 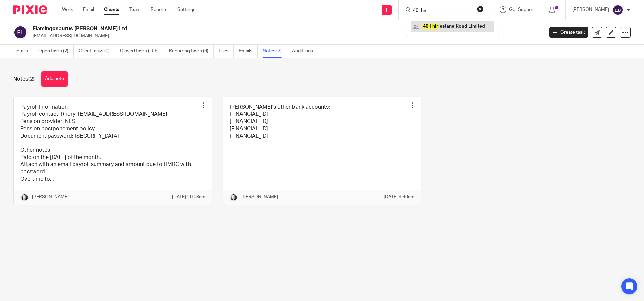 What do you see at coordinates (305, 51) in the screenshot?
I see `a: Audit logs` at bounding box center [305, 51].